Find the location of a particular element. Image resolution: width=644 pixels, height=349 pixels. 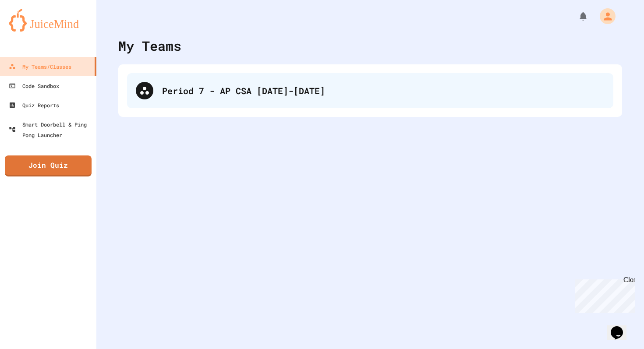

div: My Account is located at coordinates (604, 16).